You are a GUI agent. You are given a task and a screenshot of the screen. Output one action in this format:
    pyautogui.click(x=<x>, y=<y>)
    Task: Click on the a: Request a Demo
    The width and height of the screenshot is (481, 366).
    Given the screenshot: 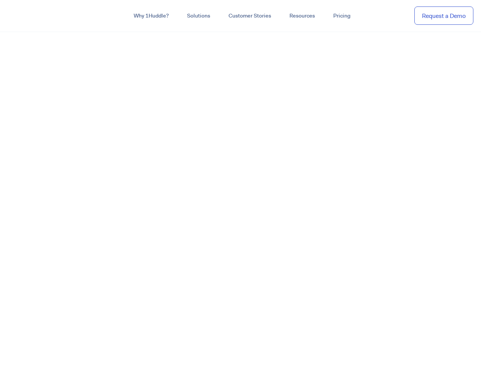 What is the action you would take?
    pyautogui.click(x=444, y=16)
    